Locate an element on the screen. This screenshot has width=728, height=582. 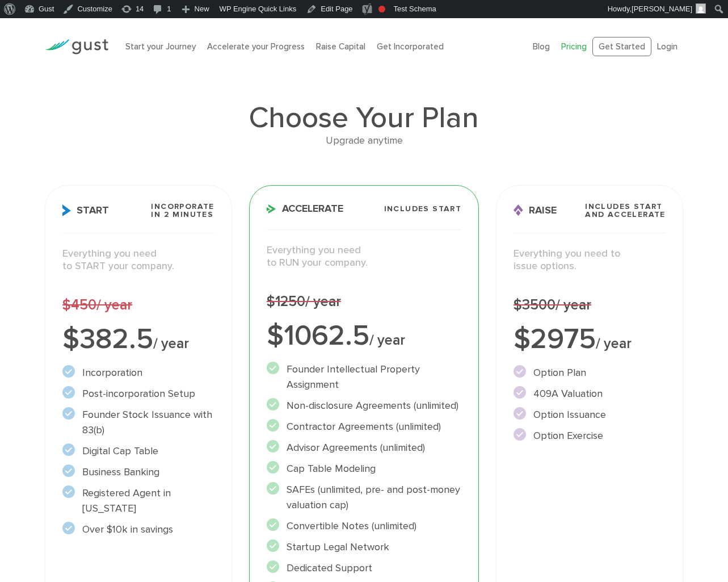
li: Advisor Agreements (unlimited) is located at coordinates (364, 447).